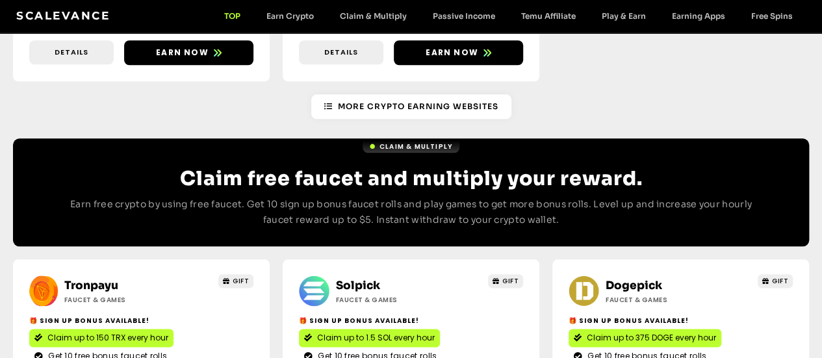 The height and width of the screenshot is (358, 822). Describe the element at coordinates (772, 16) in the screenshot. I see `a: Free Spins` at that location.